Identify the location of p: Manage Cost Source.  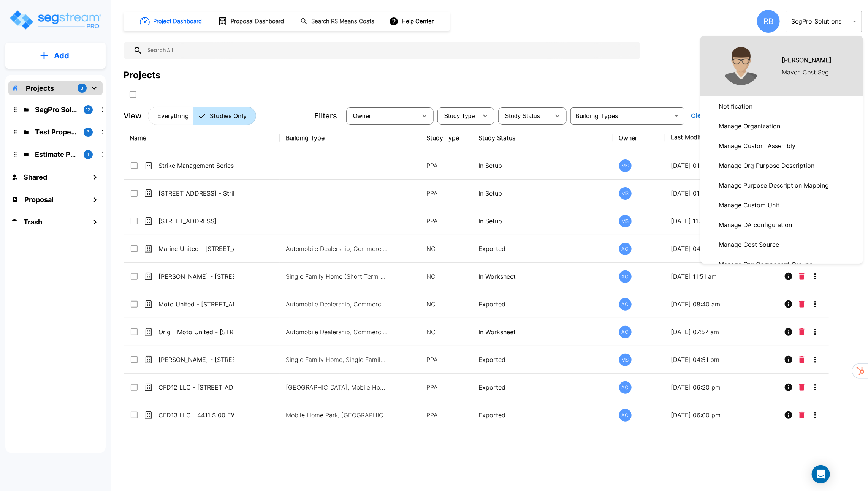
(749, 244).